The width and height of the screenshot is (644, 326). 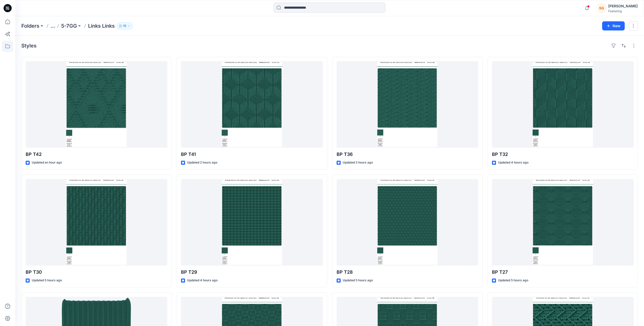 I want to click on p: BP T41, so click(x=252, y=154).